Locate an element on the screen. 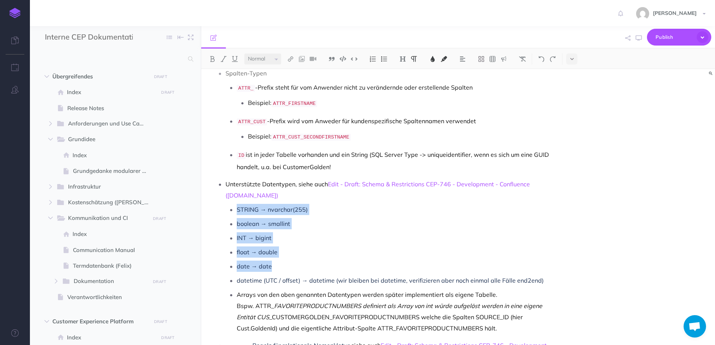 The image size is (715, 345). code: ID is located at coordinates (241, 155).